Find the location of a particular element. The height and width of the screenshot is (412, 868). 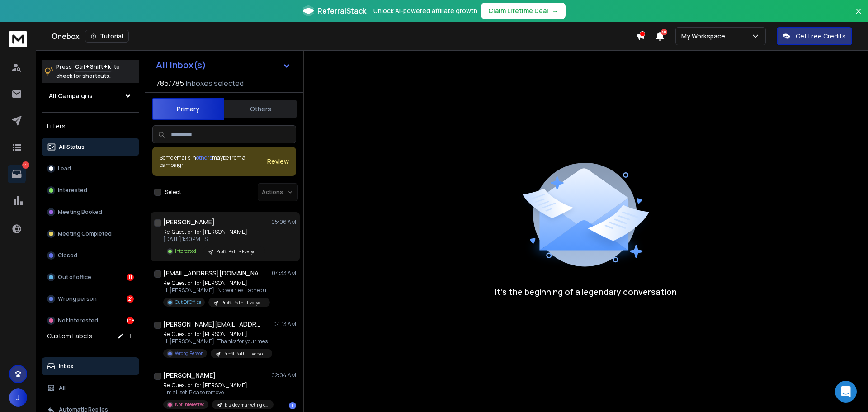

label: Select is located at coordinates (173, 192).